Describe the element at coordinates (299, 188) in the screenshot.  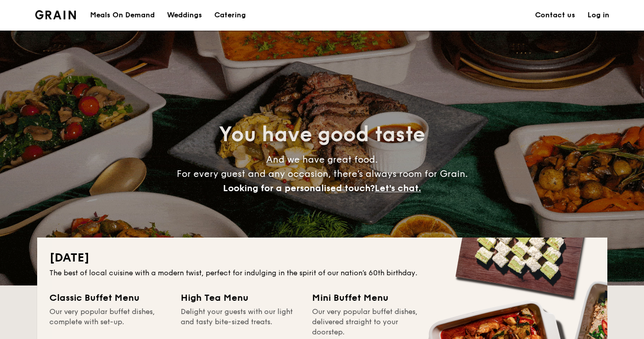
I see `span: Looking for a personalised touch?` at that location.